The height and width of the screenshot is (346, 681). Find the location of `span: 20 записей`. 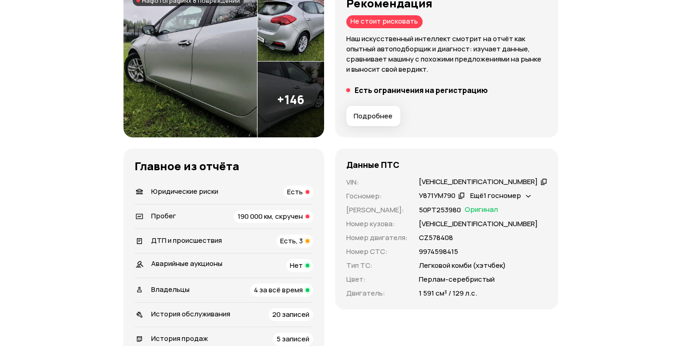

span: 20 записей is located at coordinates (291, 314).